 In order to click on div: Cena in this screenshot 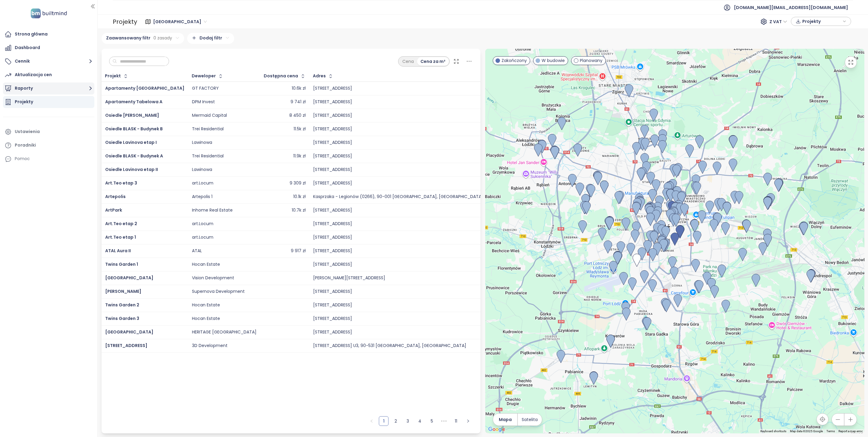, I will do `click(408, 61)`.